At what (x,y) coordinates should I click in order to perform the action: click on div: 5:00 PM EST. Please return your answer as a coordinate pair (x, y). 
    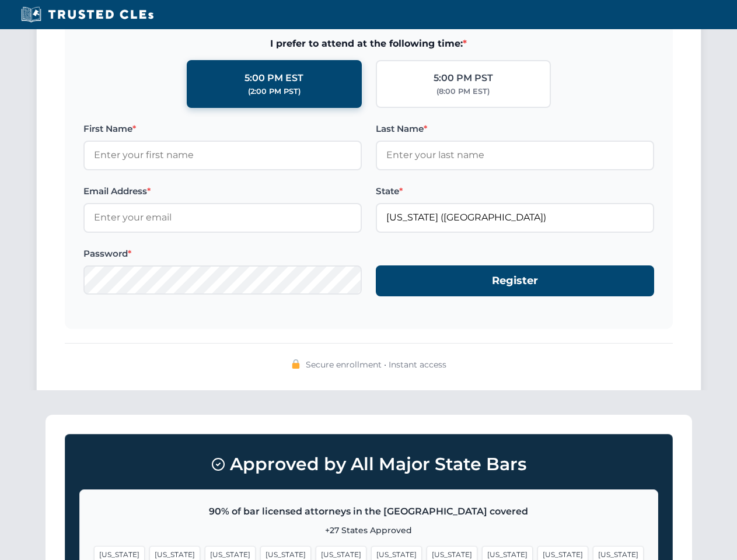
    Looking at the image, I should click on (274, 78).